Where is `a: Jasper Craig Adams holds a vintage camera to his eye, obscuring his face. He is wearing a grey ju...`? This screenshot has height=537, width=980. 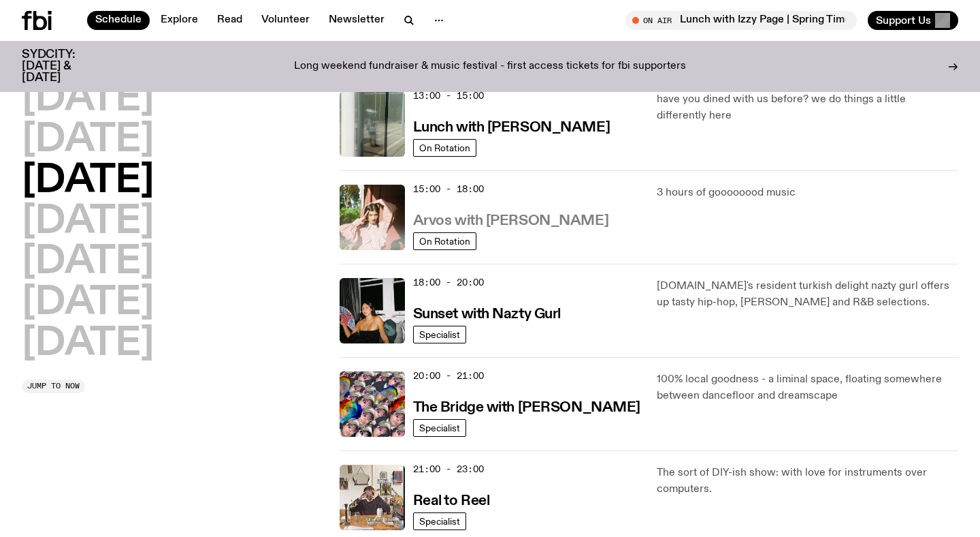
a: Jasper Craig Adams holds a vintage camera to his eye, obscuring his face. He is wearing a grey ju... is located at coordinates (372, 498).